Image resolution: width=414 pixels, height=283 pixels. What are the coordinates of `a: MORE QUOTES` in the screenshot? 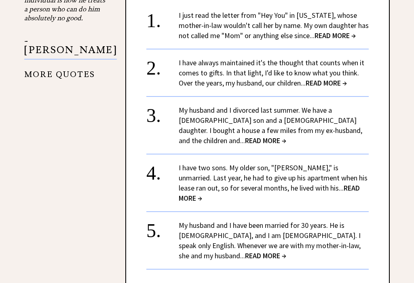 It's located at (59, 71).